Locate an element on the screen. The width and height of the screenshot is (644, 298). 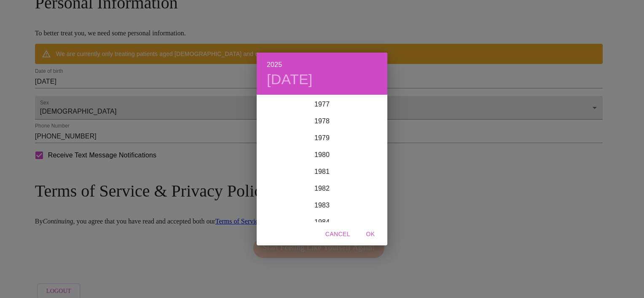
div: 1980 is located at coordinates (322, 155).